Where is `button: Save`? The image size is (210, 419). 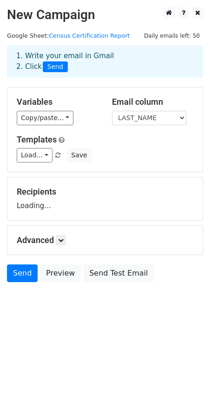 button: Save is located at coordinates (79, 155).